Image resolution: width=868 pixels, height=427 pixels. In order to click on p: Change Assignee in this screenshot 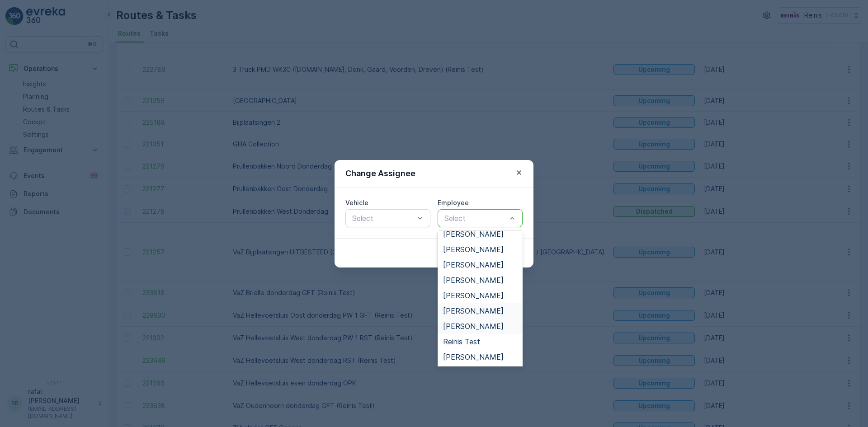, I will do `click(380, 174)`.